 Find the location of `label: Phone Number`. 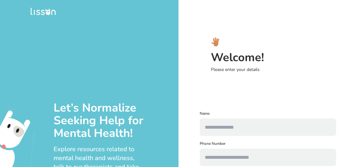

label: Phone Number is located at coordinates (268, 144).